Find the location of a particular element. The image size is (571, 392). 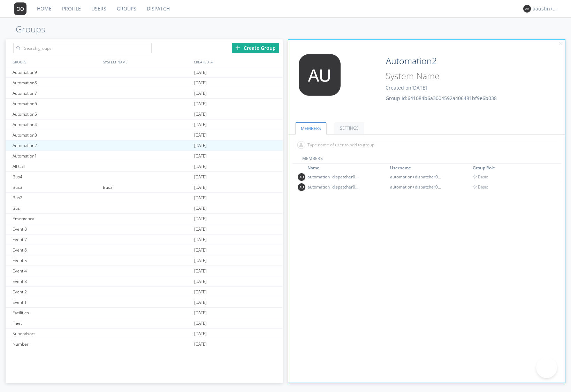

div: Supervisors is located at coordinates (56, 334).